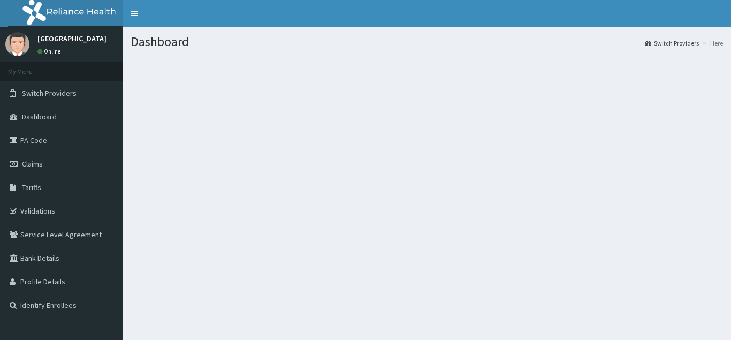  What do you see at coordinates (427, 42) in the screenshot?
I see `h1: Dashboard` at bounding box center [427, 42].